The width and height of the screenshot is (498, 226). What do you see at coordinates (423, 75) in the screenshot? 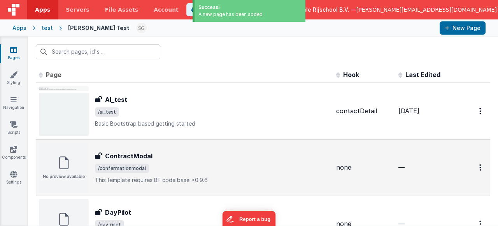
I see `span: Last Edited` at bounding box center [423, 75].